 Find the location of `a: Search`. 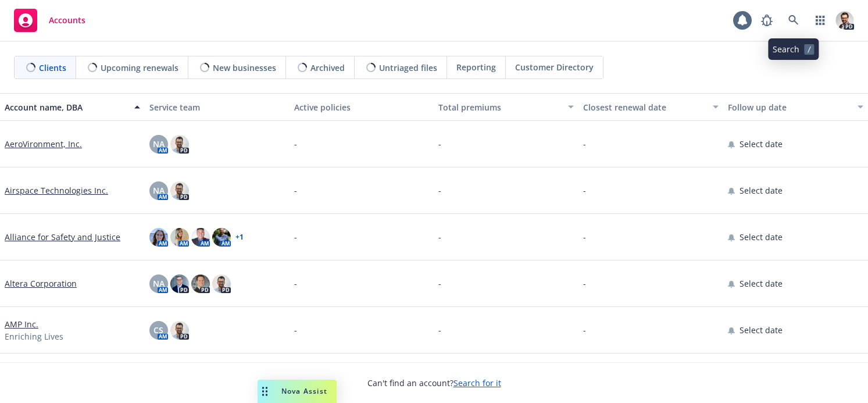

a: Search is located at coordinates (794, 20).